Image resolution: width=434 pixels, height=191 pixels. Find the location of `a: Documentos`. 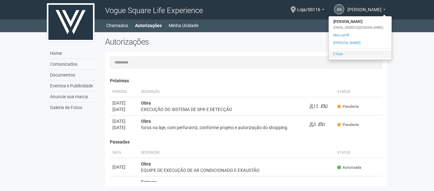

a: Documentos is located at coordinates (72, 75).